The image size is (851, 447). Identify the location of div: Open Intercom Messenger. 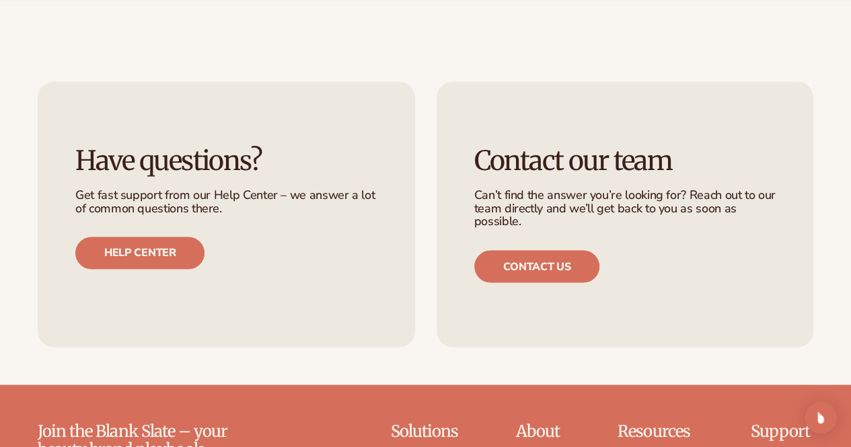
(821, 418).